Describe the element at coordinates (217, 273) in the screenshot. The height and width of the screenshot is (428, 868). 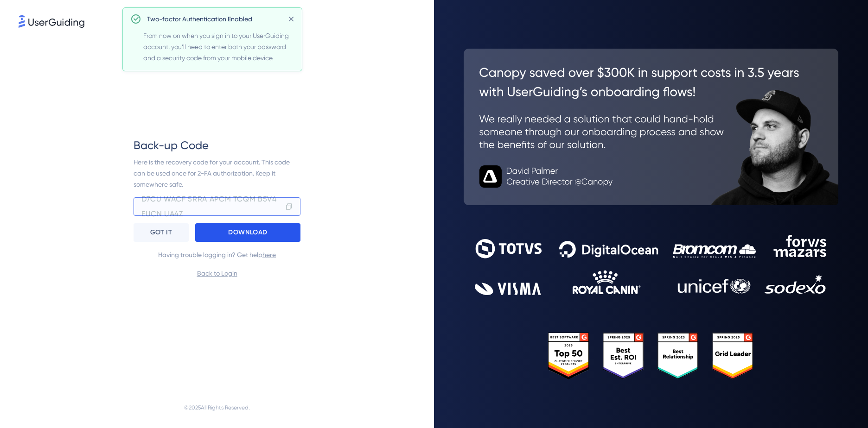
I see `a: Back to Login` at that location.